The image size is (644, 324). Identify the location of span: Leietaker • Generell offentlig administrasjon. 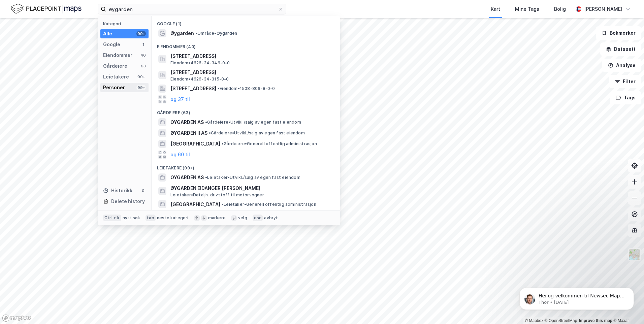
(269, 204).